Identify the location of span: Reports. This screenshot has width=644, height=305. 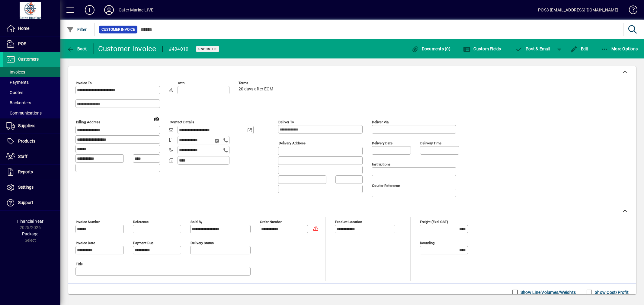
(26, 172).